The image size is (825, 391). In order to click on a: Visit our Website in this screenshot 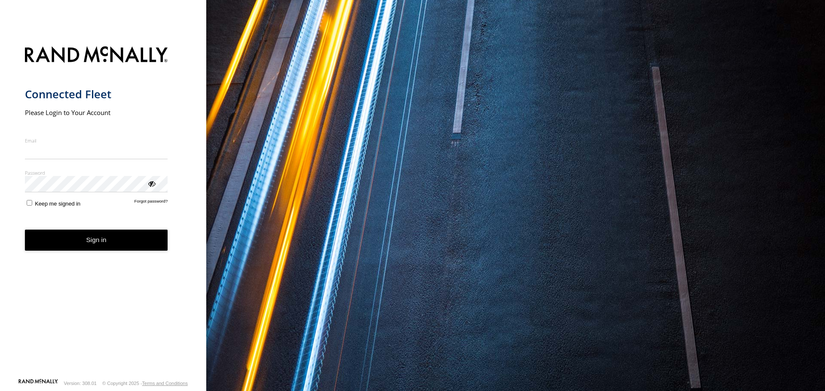, I will do `click(38, 384)`.